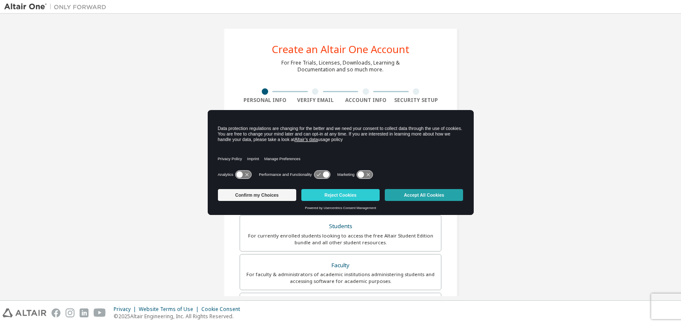  I want to click on div: Personal Info, so click(265, 100).